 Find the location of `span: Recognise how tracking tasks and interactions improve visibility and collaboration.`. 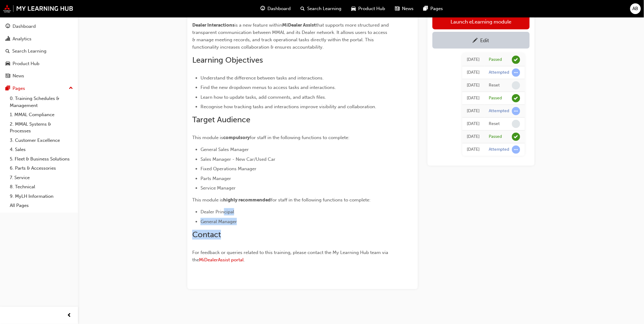

span: Recognise how tracking tasks and interactions improve visibility and collaboration. is located at coordinates (288, 107).